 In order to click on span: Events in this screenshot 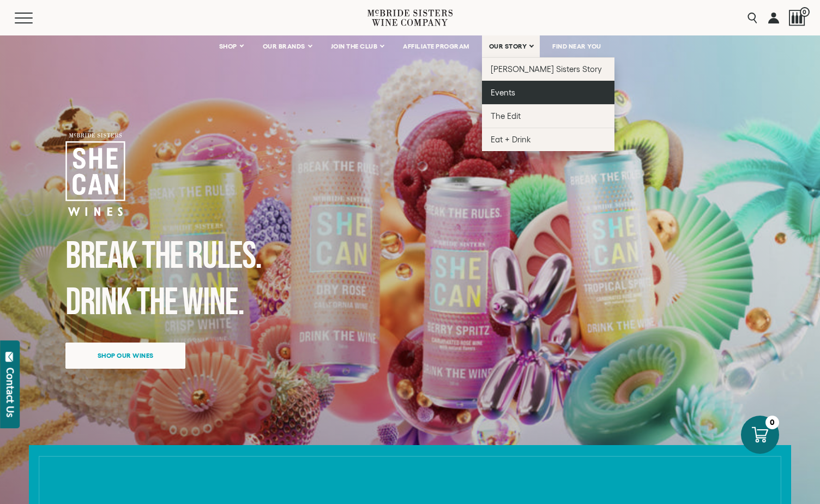, I will do `click(503, 92)`.